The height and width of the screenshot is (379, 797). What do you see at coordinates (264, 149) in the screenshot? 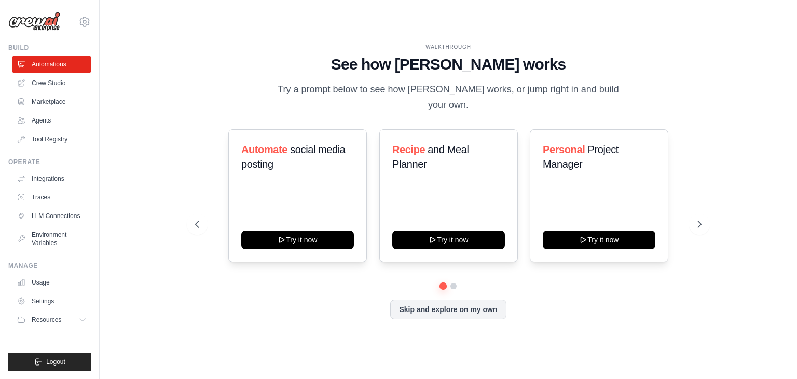
I see `span: Automate` at bounding box center [264, 149].